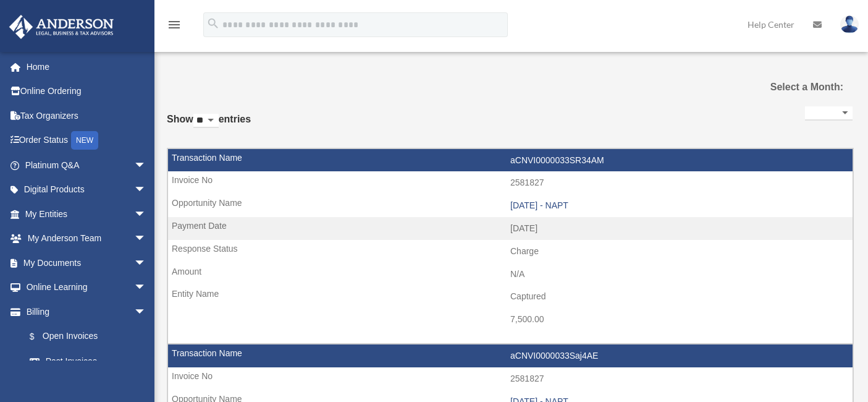  What do you see at coordinates (86, 311) in the screenshot?
I see `a: Billingarrow_drop_down` at bounding box center [86, 311].